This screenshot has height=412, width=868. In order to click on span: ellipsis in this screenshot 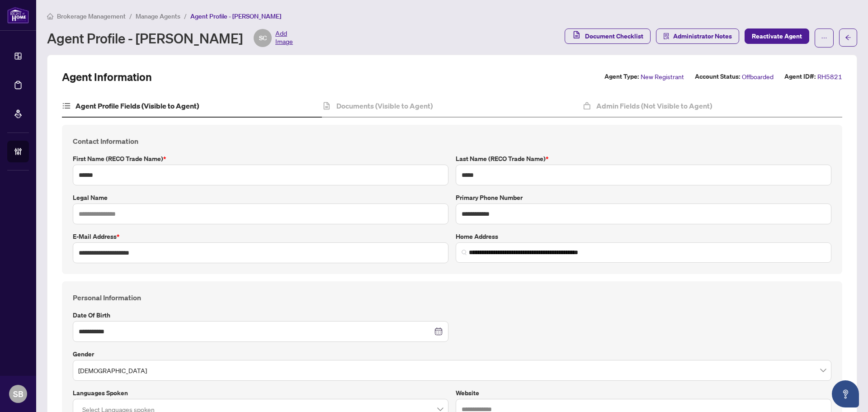, I will do `click(824, 38)`.